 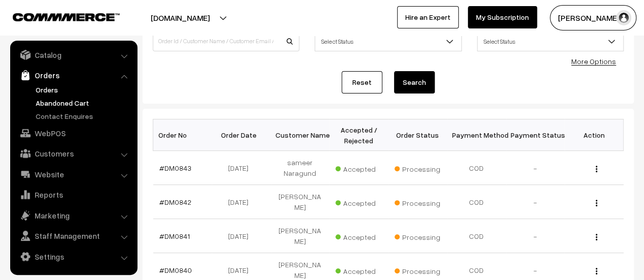 I want to click on a: #DM0841, so click(x=174, y=235).